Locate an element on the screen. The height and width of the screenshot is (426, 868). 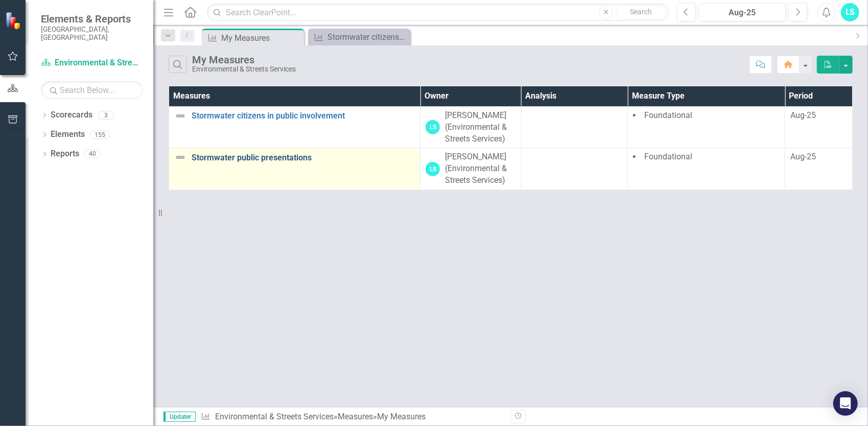
input: Search Below... is located at coordinates (92, 90).